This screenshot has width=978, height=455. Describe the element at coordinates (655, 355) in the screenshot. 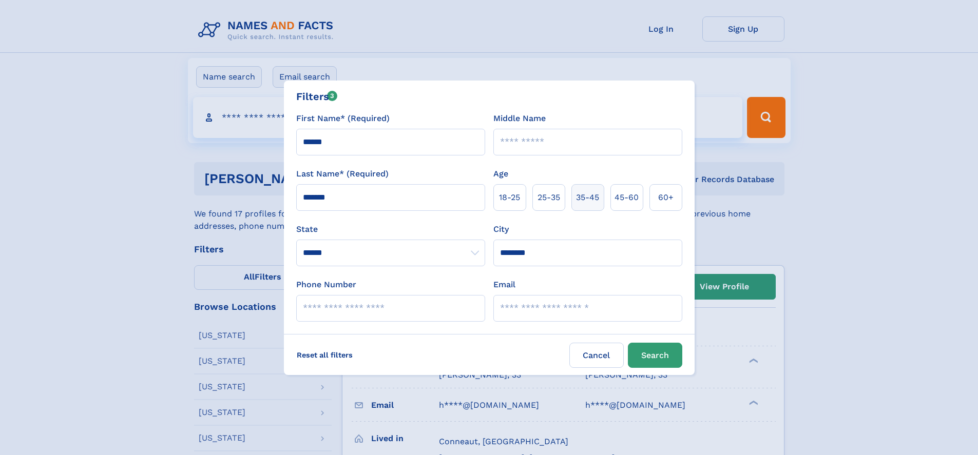

I see `button: Search` at that location.